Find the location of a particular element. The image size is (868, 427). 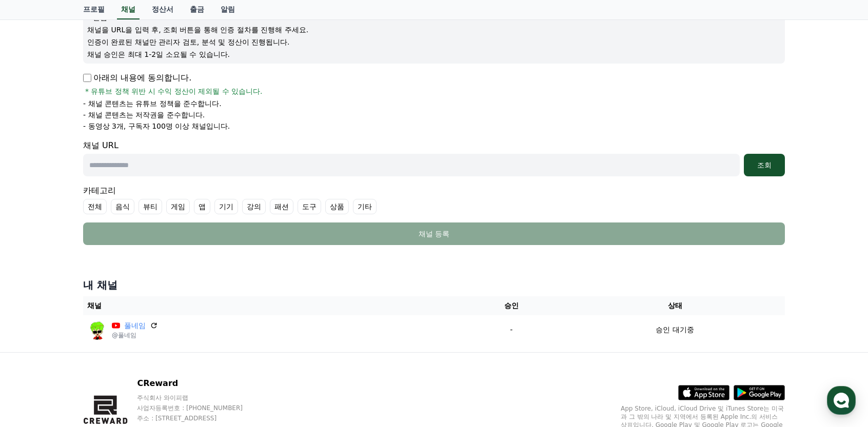

label: 기기 is located at coordinates (226, 207).